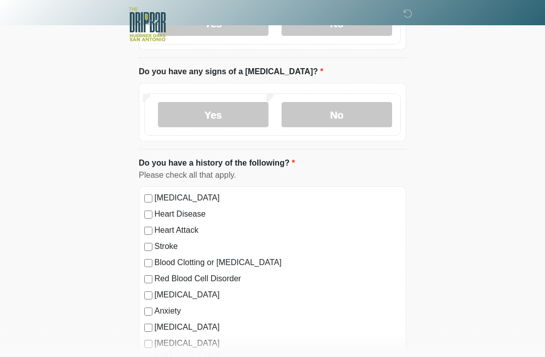 The image size is (545, 357). What do you see at coordinates (148, 312) in the screenshot?
I see `input: Anxiety` at bounding box center [148, 312].